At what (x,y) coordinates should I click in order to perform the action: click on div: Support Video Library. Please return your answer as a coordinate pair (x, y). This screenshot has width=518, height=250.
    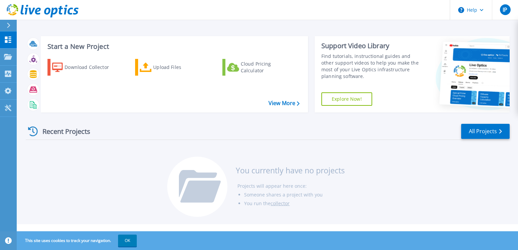
    Looking at the image, I should click on (370, 46).